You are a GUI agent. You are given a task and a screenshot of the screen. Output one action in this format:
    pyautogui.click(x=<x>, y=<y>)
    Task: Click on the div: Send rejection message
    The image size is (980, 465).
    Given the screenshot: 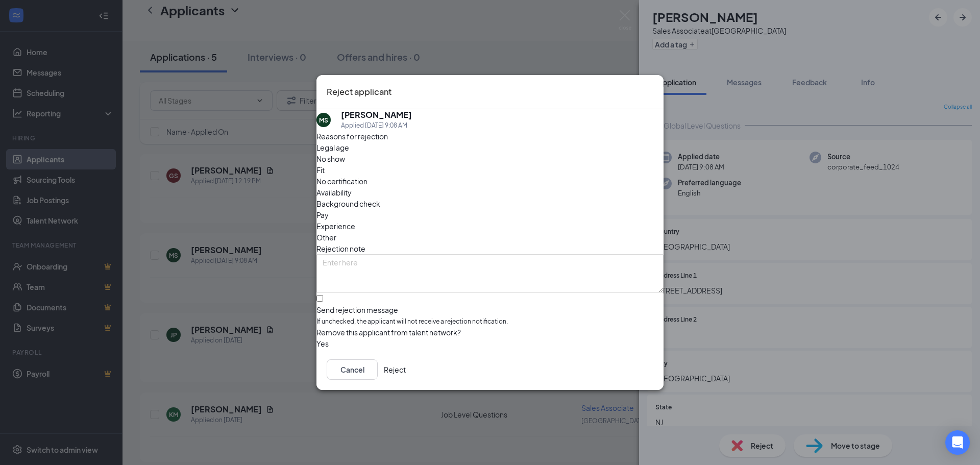 What is the action you would take?
    pyautogui.click(x=490, y=310)
    